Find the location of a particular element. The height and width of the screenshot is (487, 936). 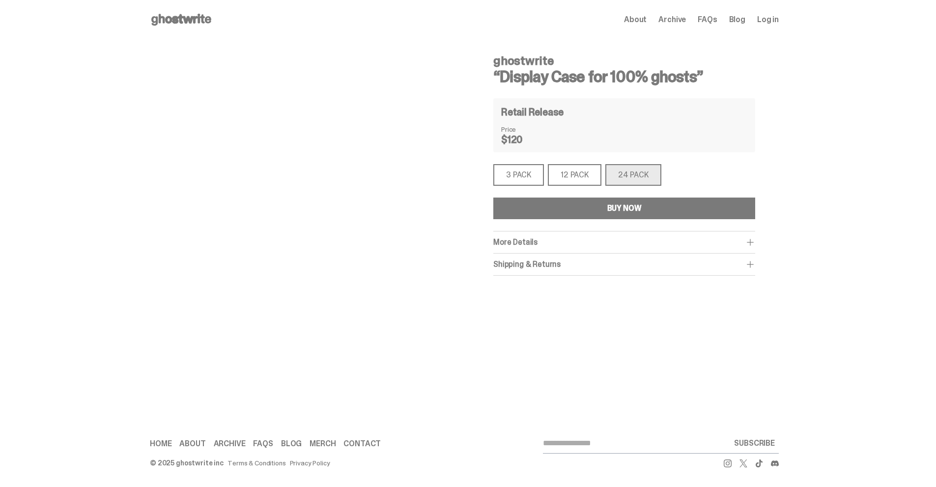

dt: Price is located at coordinates (526, 129).